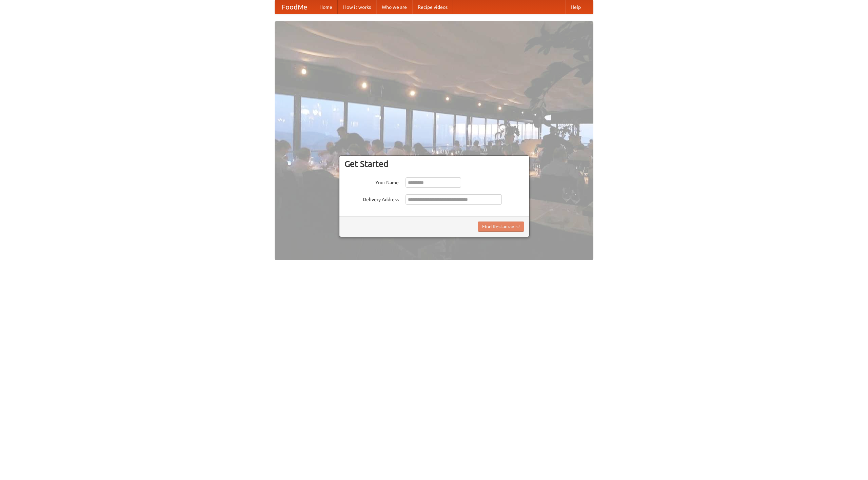 Image resolution: width=868 pixels, height=480 pixels. What do you see at coordinates (372, 198) in the screenshot?
I see `label: Delivery Address` at bounding box center [372, 198].